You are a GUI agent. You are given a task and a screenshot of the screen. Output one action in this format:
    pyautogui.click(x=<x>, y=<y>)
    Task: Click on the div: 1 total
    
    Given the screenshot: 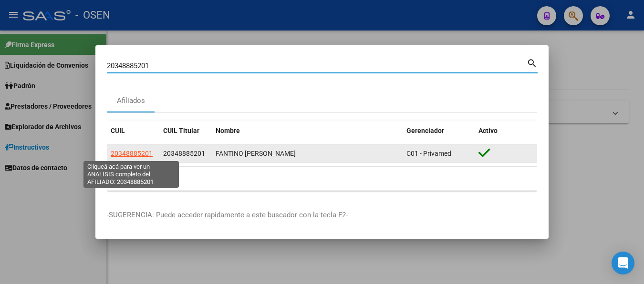 What is the action you would take?
    pyautogui.click(x=322, y=179)
    